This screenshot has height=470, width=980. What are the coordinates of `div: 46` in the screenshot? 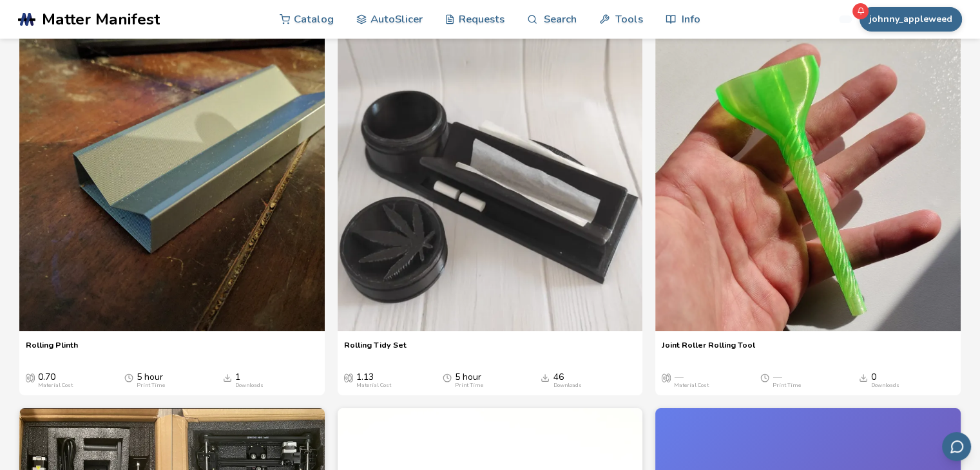 It's located at (567, 380).